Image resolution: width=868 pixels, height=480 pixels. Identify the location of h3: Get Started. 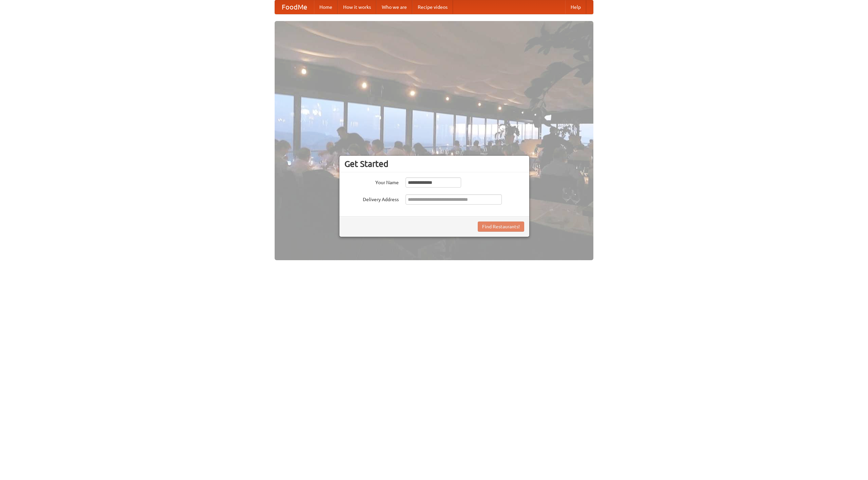
(434, 164).